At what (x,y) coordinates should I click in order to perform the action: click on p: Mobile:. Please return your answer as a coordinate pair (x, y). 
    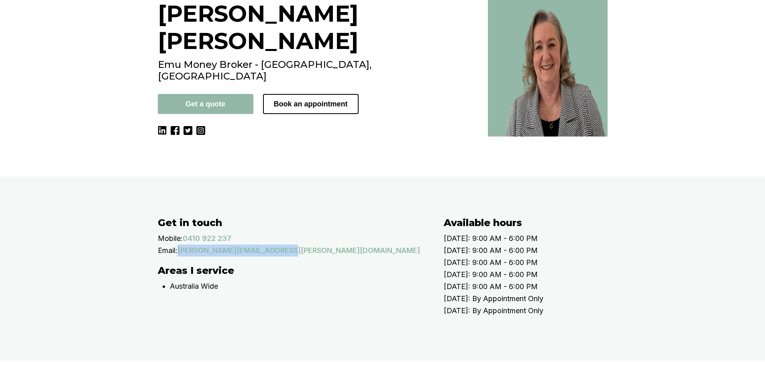
    Looking at the image, I should click on (170, 238).